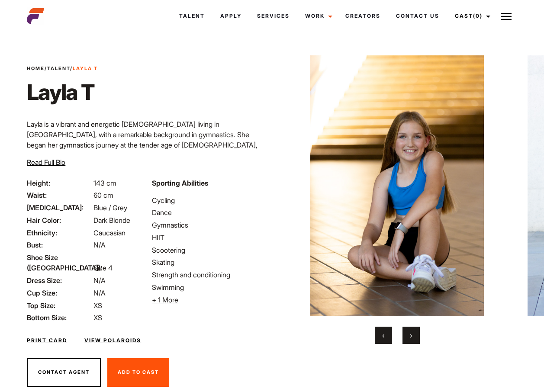 The height and width of the screenshot is (392, 544). What do you see at coordinates (112, 220) in the screenshot?
I see `span: Dark Blonde` at bounding box center [112, 220].